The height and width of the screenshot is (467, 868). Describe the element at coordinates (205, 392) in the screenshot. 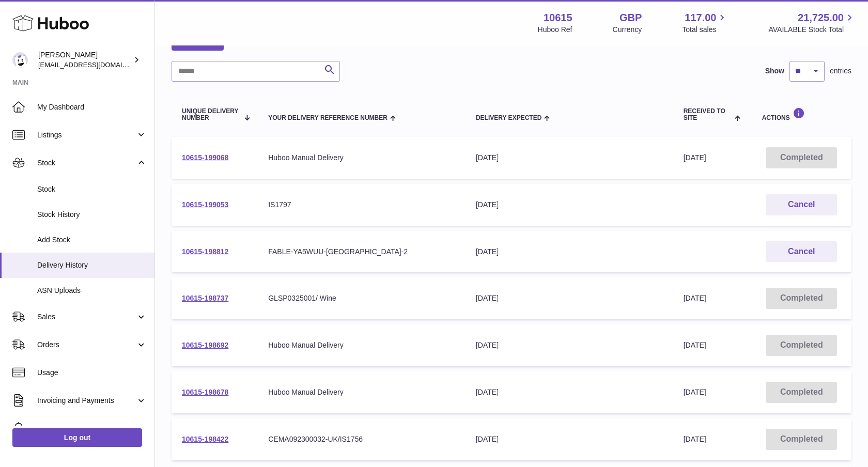

I see `a: 10615-198678` at that location.